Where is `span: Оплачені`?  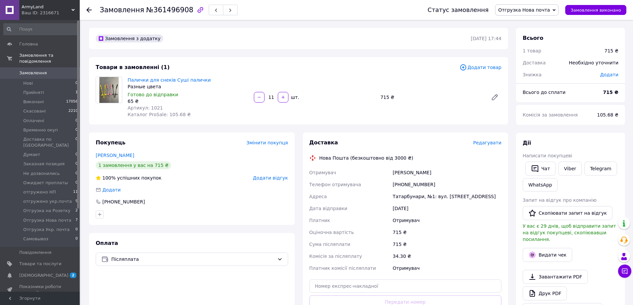 span: Оплачені is located at coordinates (34, 121).